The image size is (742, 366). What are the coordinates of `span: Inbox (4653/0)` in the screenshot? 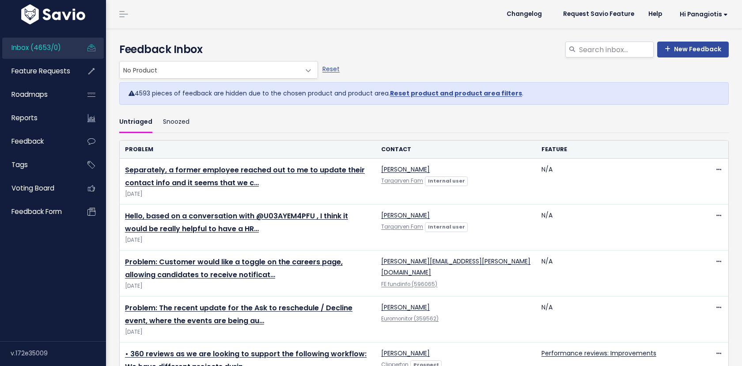 It's located at (36, 47).